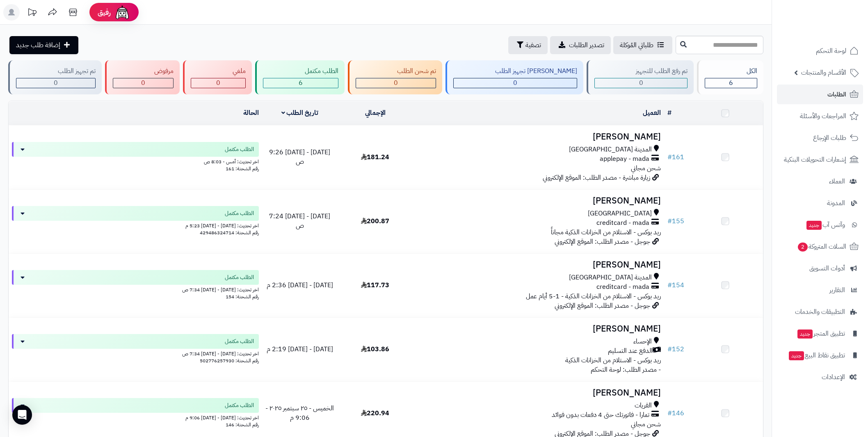 The width and height of the screenshot is (868, 437). I want to click on span: رقم الشحنة: 146, so click(242, 424).